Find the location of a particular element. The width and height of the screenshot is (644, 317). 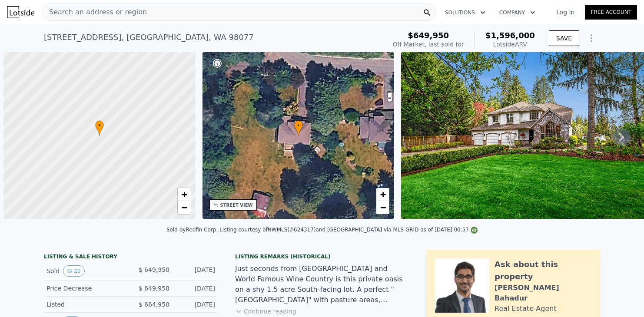

div: Price Decrease is located at coordinates (85, 288).